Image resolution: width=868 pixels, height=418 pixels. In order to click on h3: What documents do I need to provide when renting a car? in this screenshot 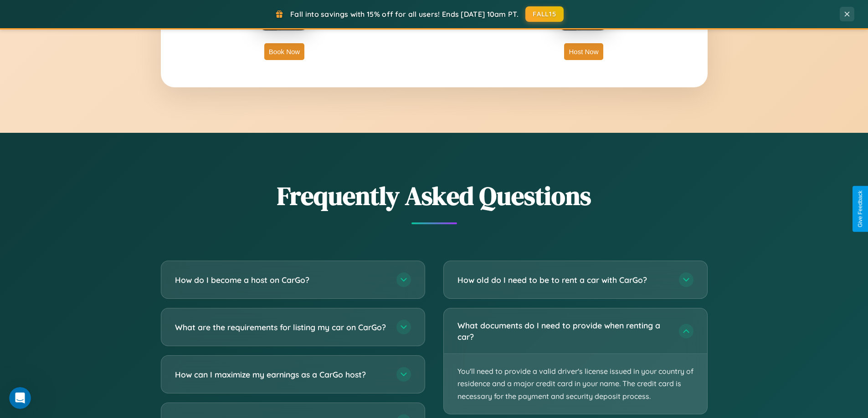, I will do `click(563, 331)`.